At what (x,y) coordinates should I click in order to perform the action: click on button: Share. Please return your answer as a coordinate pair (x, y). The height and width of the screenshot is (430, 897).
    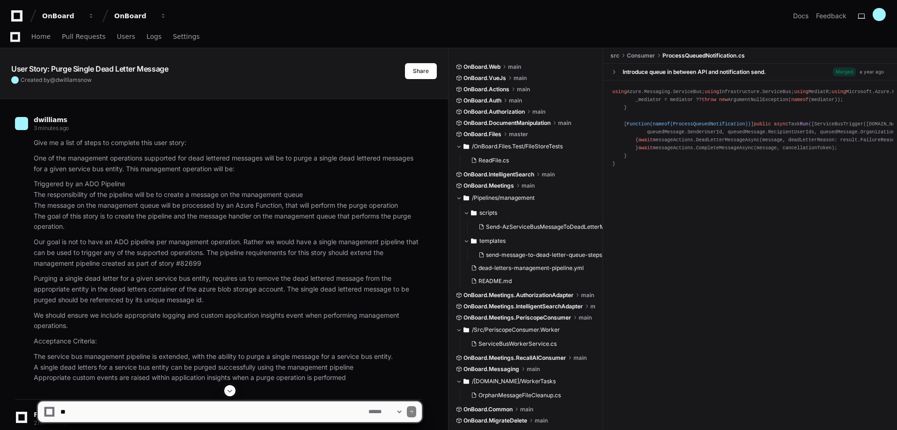
    Looking at the image, I should click on (421, 71).